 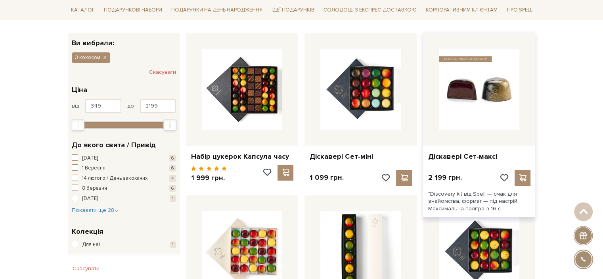 I want to click on span: Показати ще 28, so click(x=95, y=210).